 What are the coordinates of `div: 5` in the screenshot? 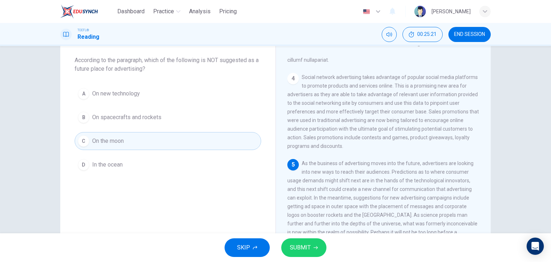 It's located at (293, 165).